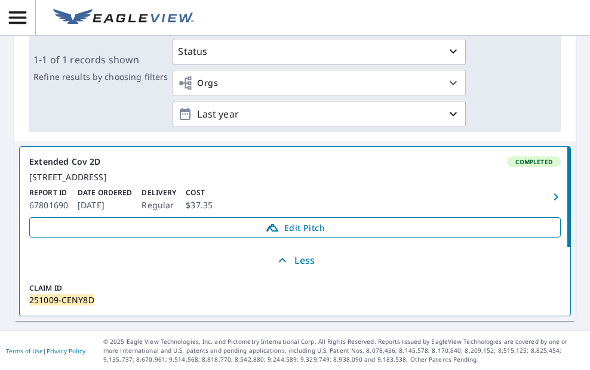 The height and width of the screenshot is (370, 590). Describe the element at coordinates (192, 51) in the screenshot. I see `p: Status` at that location.